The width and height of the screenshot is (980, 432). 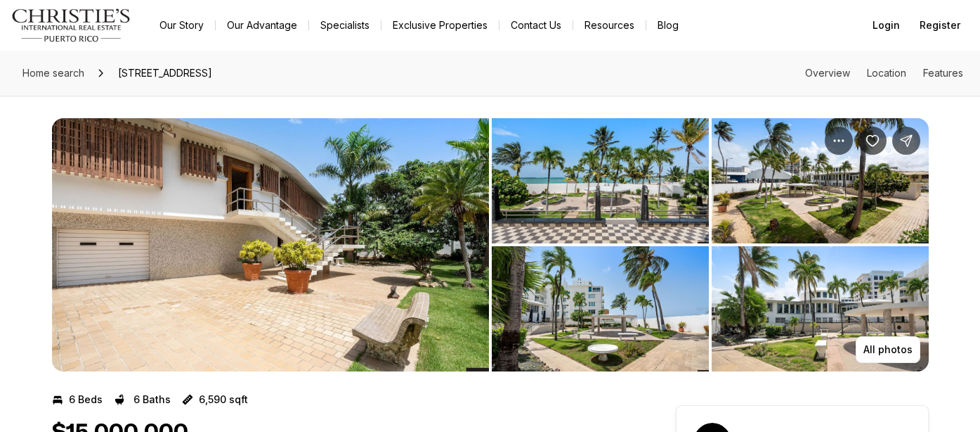 I want to click on a: logo, so click(x=71, y=25).